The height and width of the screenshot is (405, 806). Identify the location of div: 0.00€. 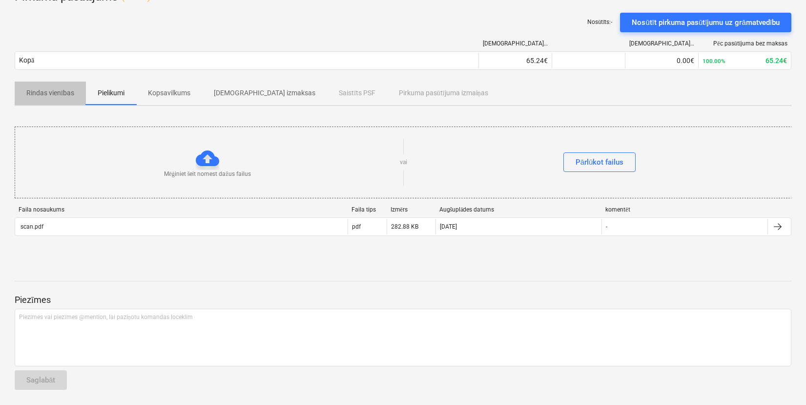
(662, 61).